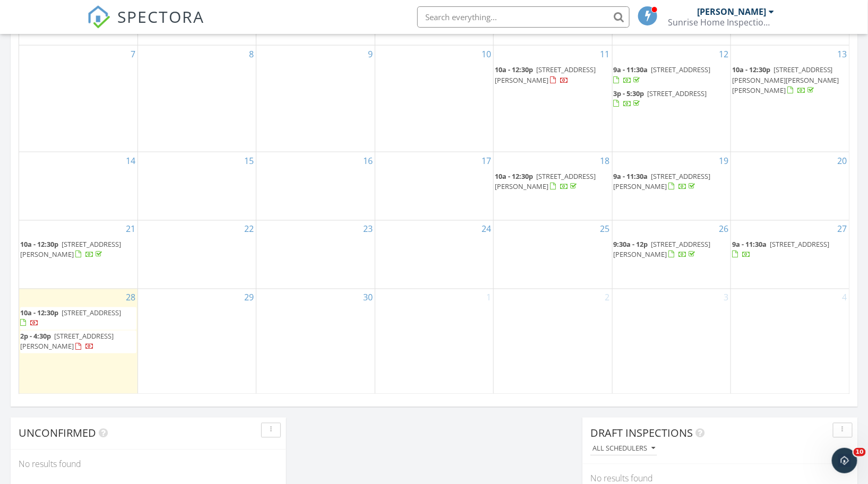  I want to click on span: Unconfirmed, so click(57, 433).